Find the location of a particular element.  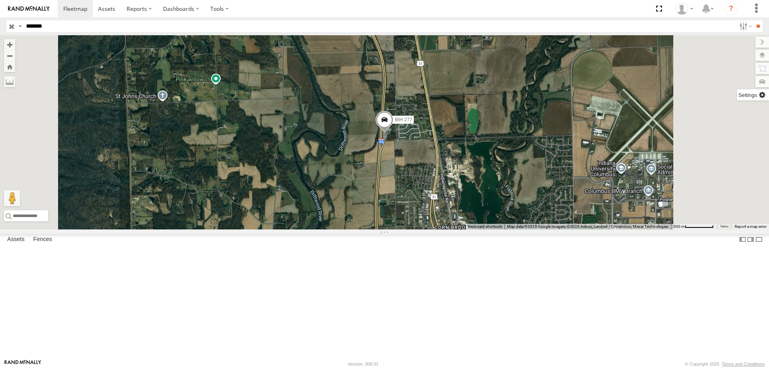

span: BIH 277 is located at coordinates (403, 120).